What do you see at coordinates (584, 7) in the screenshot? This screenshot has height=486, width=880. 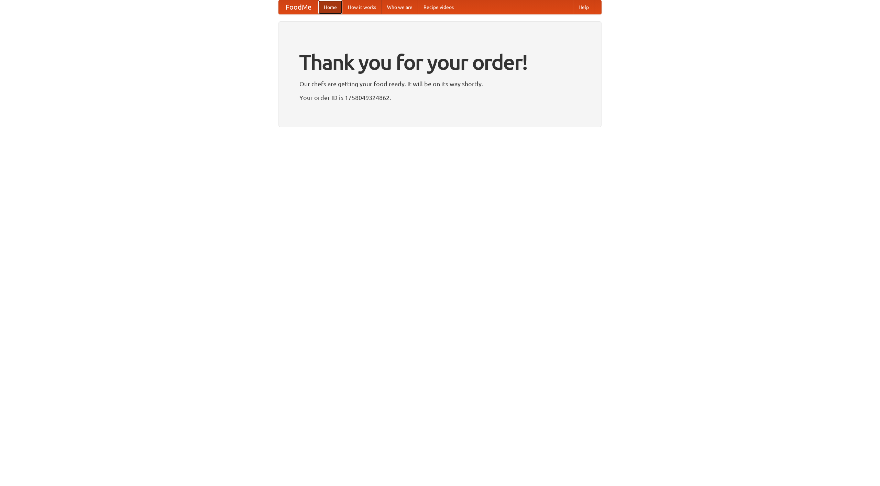 I see `a: Help` at bounding box center [584, 7].